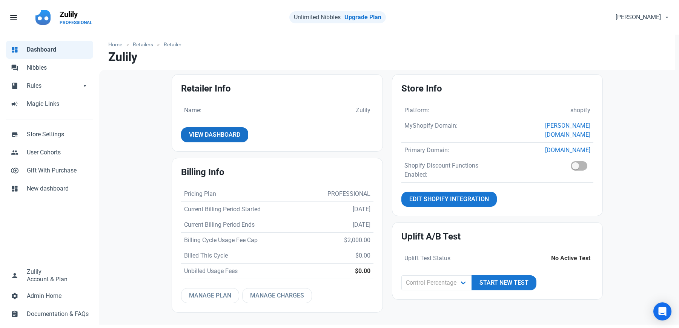 This screenshot has width=679, height=328. Describe the element at coordinates (451, 150) in the screenshot. I see `td: Primary Domain:` at that location.